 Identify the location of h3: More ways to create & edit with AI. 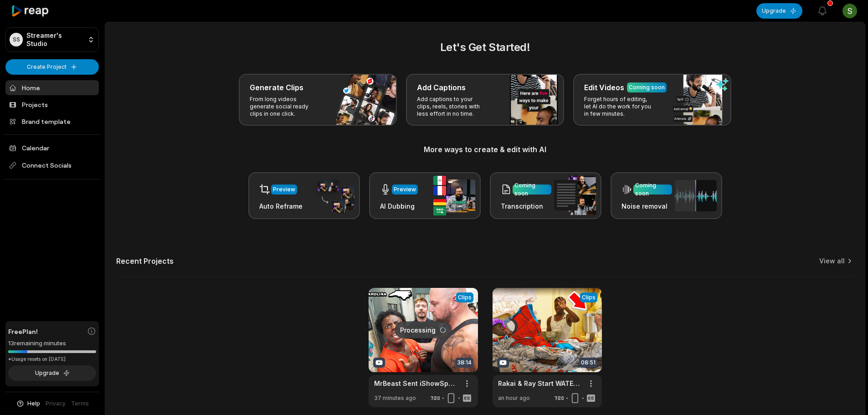
(485, 149).